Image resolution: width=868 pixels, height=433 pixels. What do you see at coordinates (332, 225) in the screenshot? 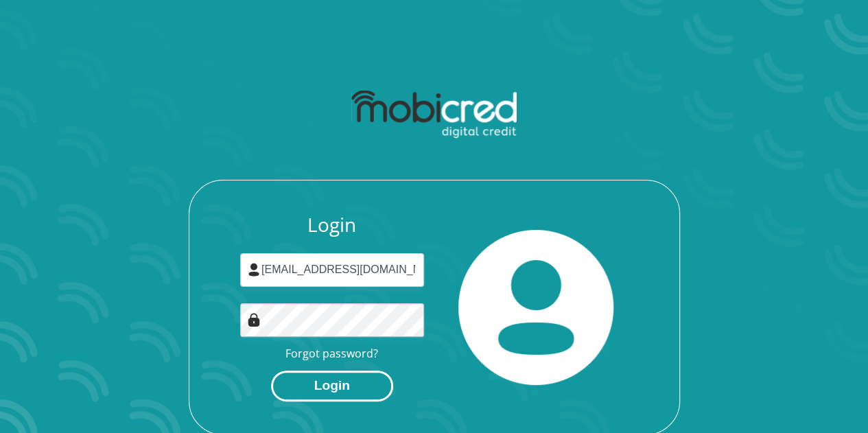
I see `h3: Login` at bounding box center [332, 225].